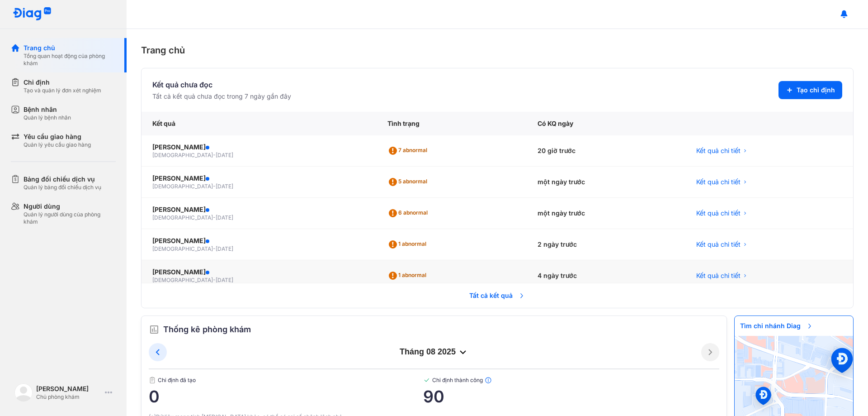 This screenshot has width=868, height=416. What do you see at coordinates (606, 276) in the screenshot?
I see `div: 4 ngày trước` at bounding box center [606, 276].